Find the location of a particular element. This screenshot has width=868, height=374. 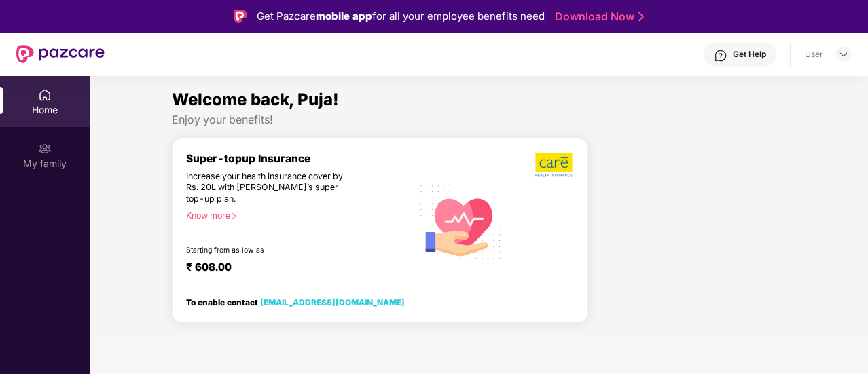

div: Get Help is located at coordinates (749, 54).